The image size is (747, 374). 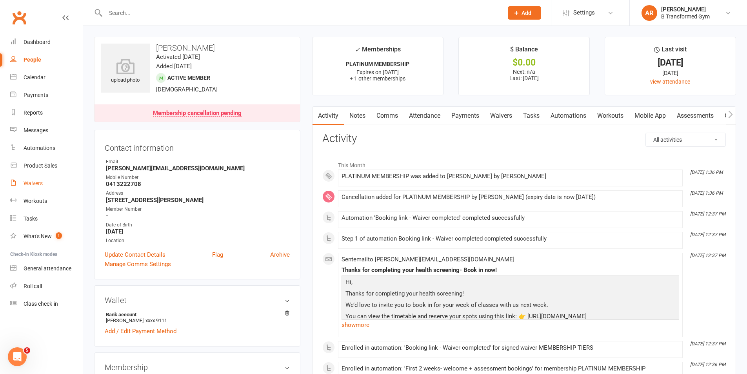 I want to click on div: Dashboard, so click(x=37, y=42).